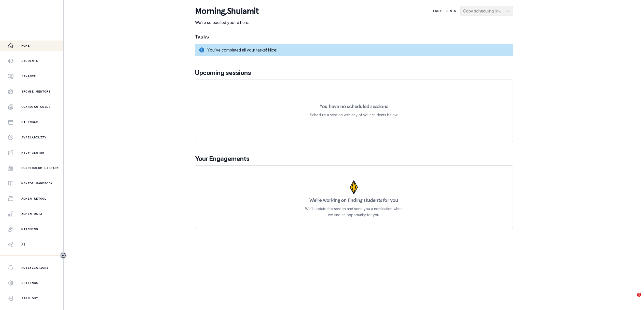 The height and width of the screenshot is (310, 644). I want to click on p: Help Center, so click(33, 153).